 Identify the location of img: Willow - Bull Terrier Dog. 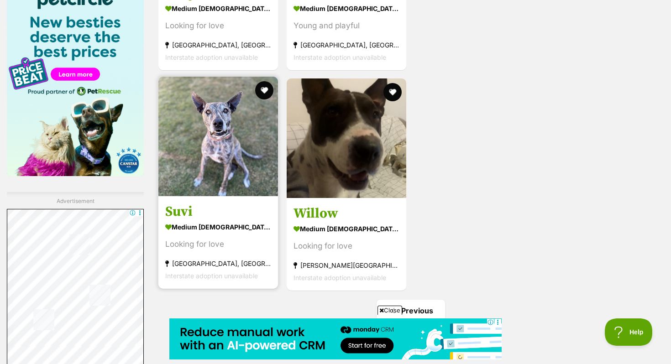
(346, 138).